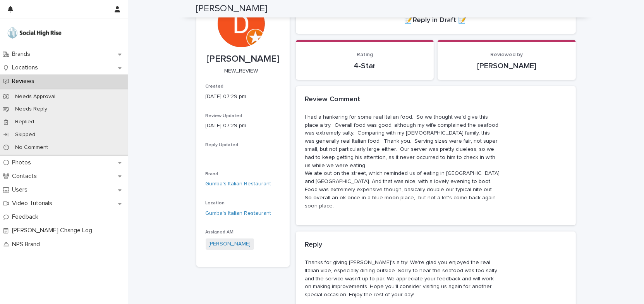  Describe the element at coordinates (22, 54) in the screenshot. I see `p: Brands` at that location.